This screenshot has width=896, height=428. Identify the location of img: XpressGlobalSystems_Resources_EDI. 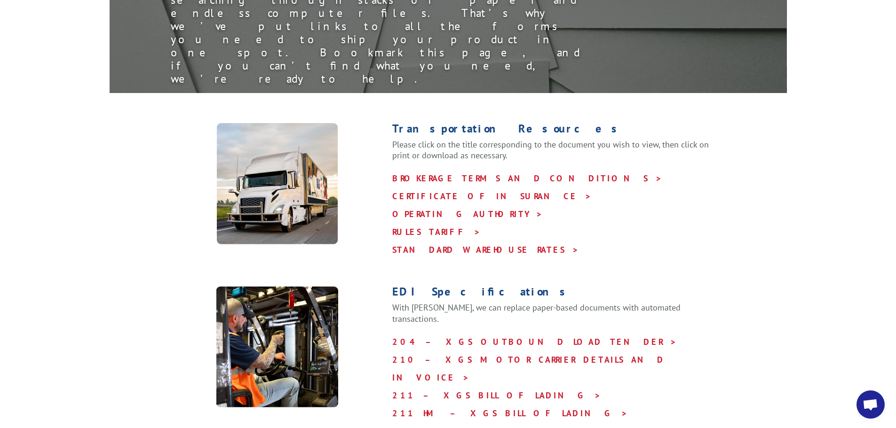
(277, 347).